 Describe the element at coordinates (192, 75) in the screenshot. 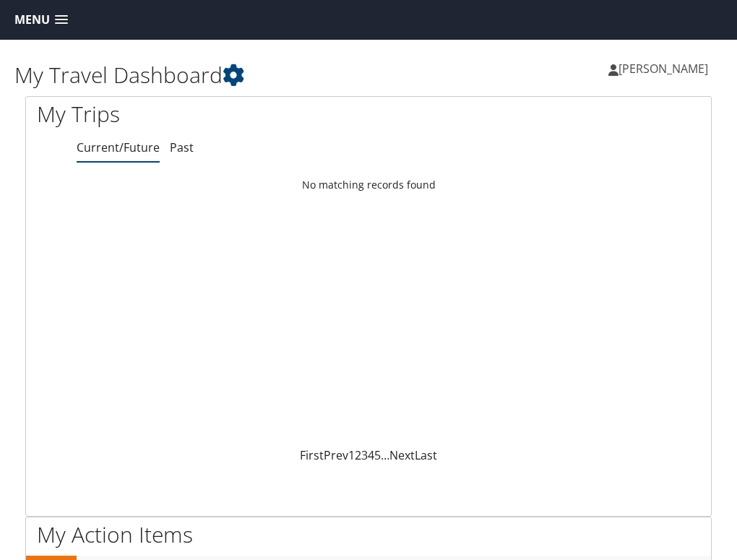

I see `h1: My Travel Dashboard` at that location.